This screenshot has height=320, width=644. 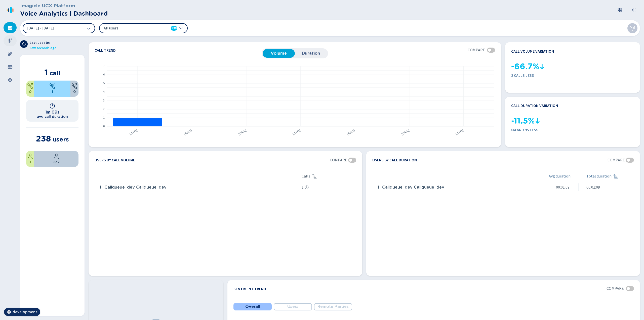 I want to click on div: 99.58%, so click(x=56, y=159).